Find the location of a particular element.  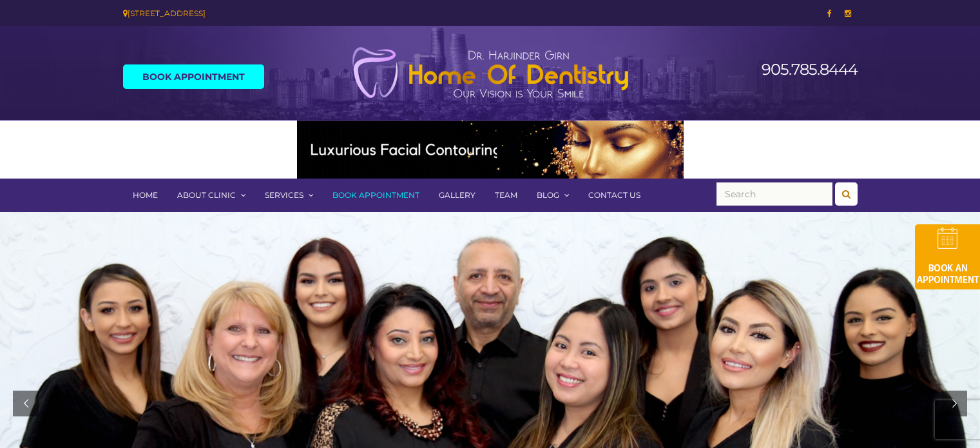

input: Search is located at coordinates (774, 194).